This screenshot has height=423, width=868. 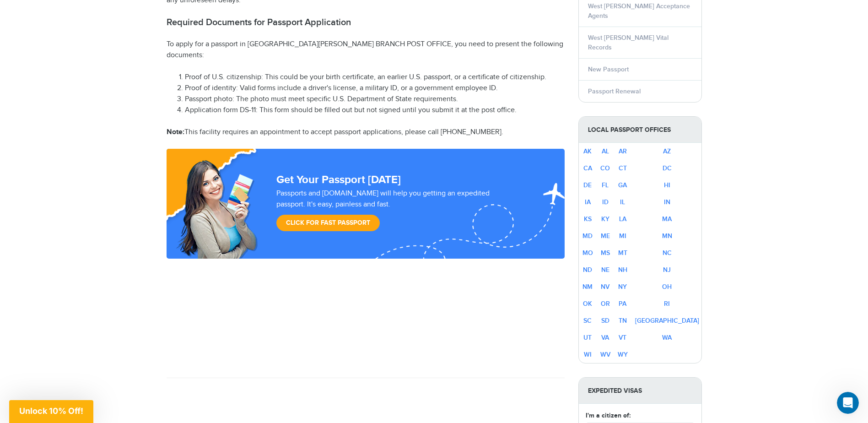 I want to click on a: MI, so click(x=623, y=236).